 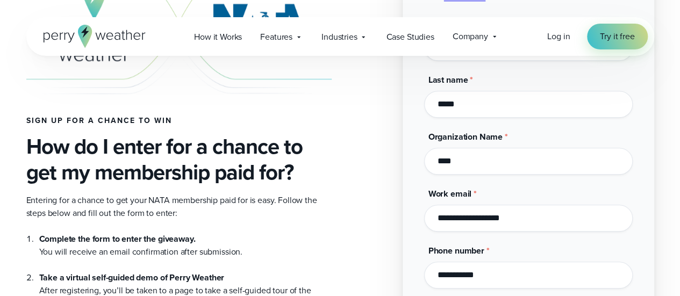 I want to click on li: You will receive an email confirmation after submission., so click(x=185, y=246).